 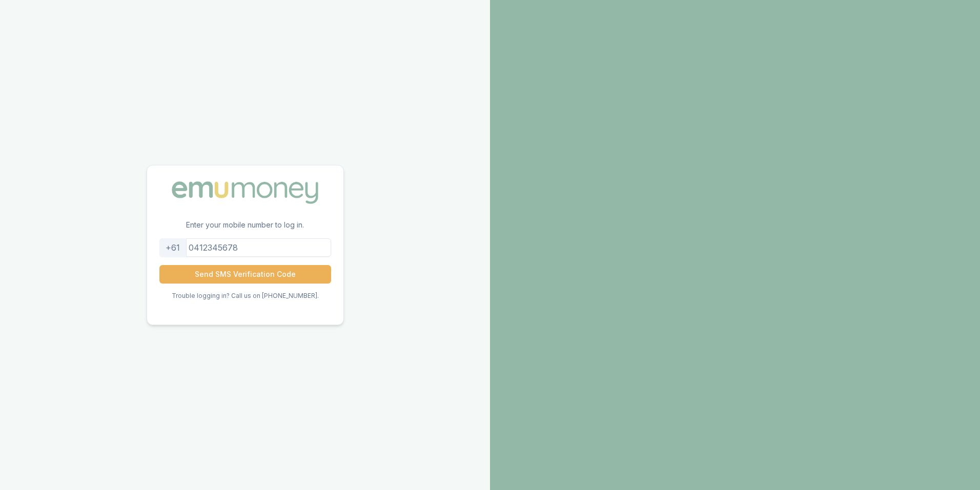 What do you see at coordinates (245, 274) in the screenshot?
I see `button: Send SMS Verification Code` at bounding box center [245, 274].